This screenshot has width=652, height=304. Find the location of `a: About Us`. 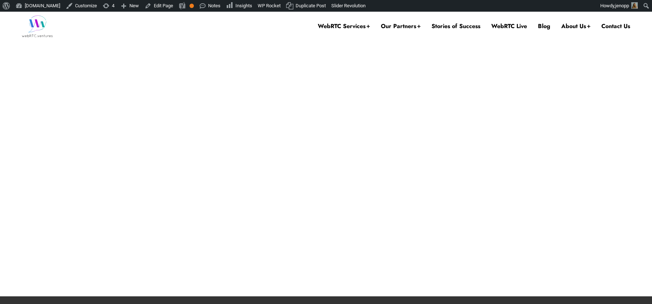

a: About Us is located at coordinates (576, 26).